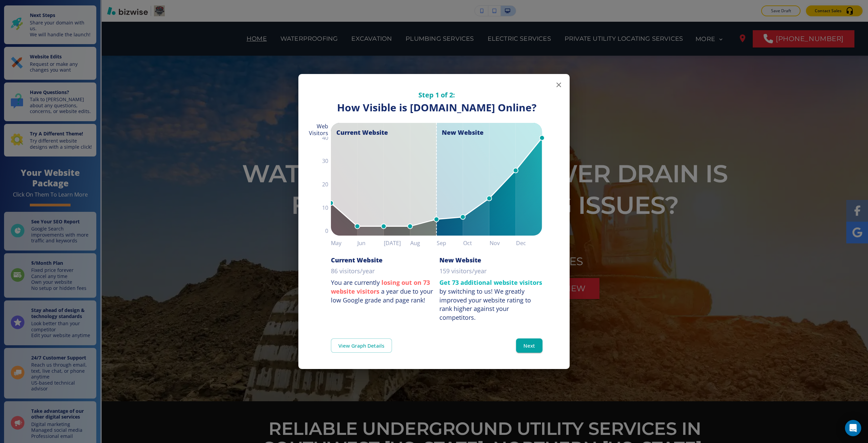 Image resolution: width=868 pixels, height=443 pixels. What do you see at coordinates (853, 428) in the screenshot?
I see `div: Open Intercom Messenger` at bounding box center [853, 428].